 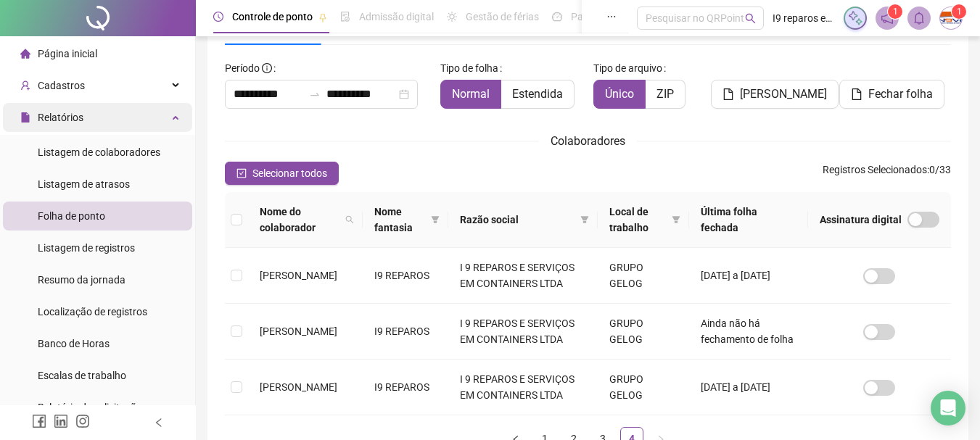 I want to click on span: sun, so click(x=452, y=17).